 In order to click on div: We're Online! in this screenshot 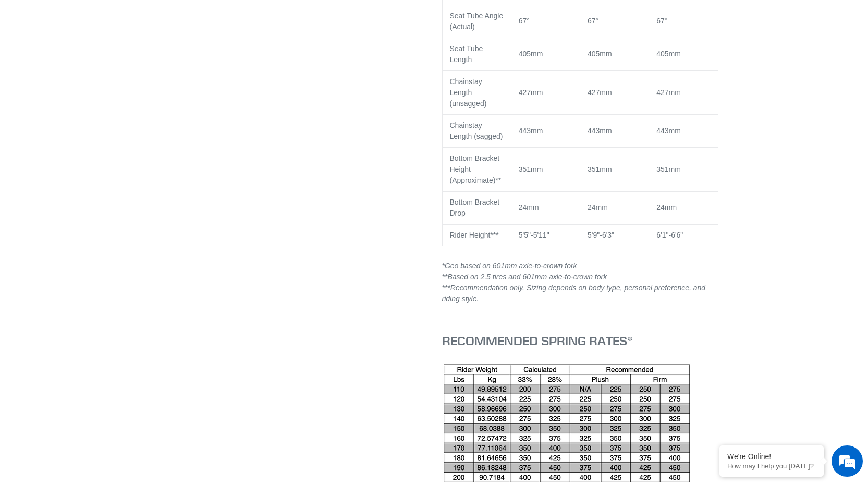, I will do `click(771, 456)`.